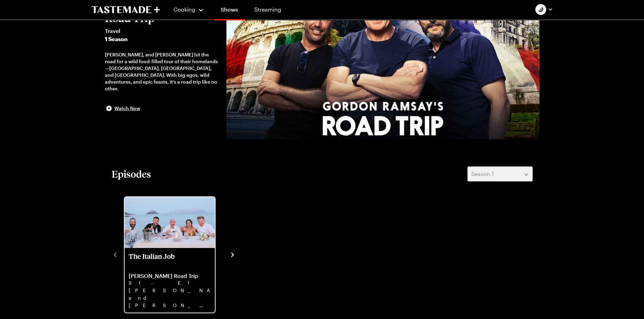 This screenshot has height=319, width=644. Describe the element at coordinates (189, 9) in the screenshot. I see `button: Cooking` at that location.